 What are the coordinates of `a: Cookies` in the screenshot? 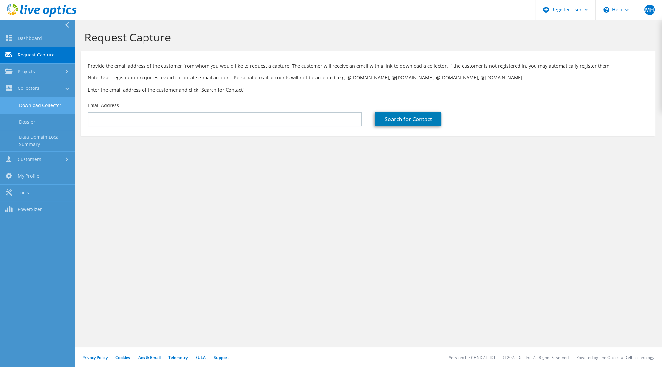 It's located at (123, 358).